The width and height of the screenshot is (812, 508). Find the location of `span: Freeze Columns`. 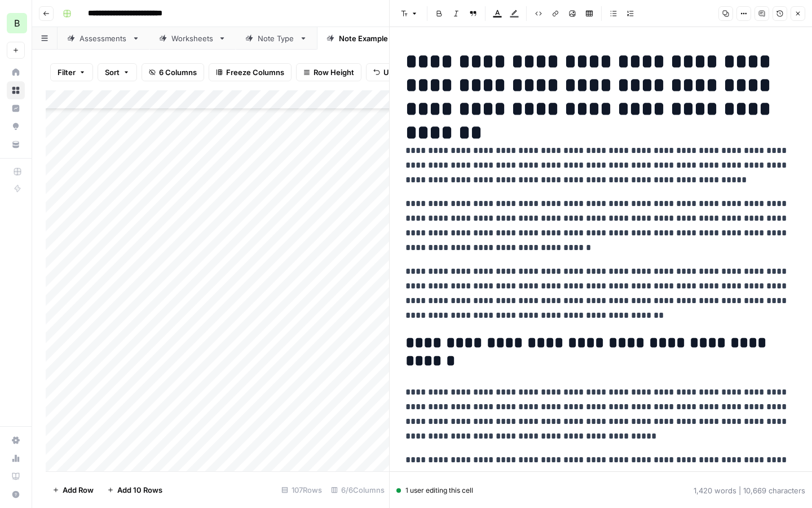

span: Freeze Columns is located at coordinates (255, 72).